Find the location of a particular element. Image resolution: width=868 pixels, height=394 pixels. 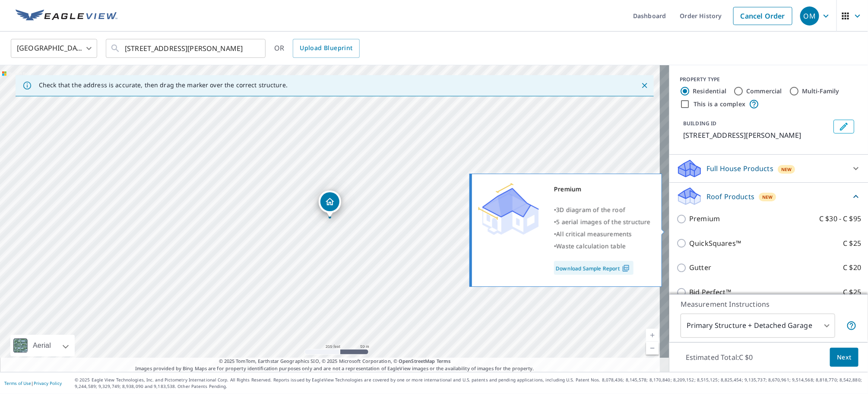

img: Premium is located at coordinates (509, 209).